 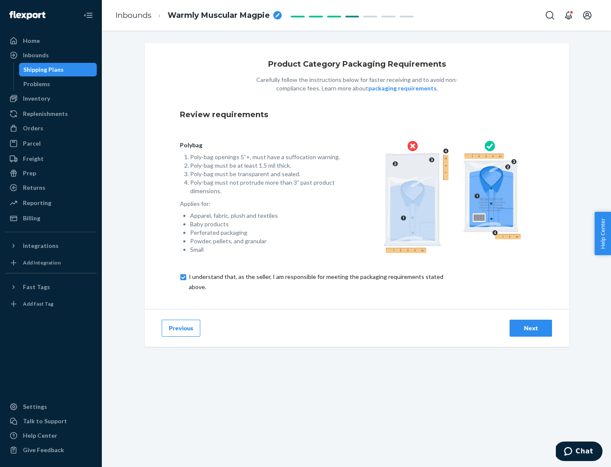 I want to click on button: Next, so click(x=531, y=328).